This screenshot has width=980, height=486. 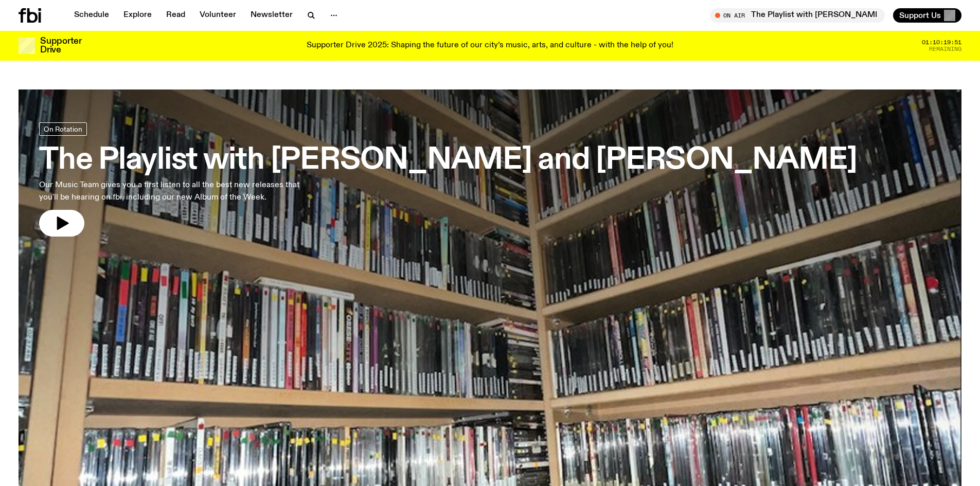 I want to click on a: Read, so click(x=176, y=15).